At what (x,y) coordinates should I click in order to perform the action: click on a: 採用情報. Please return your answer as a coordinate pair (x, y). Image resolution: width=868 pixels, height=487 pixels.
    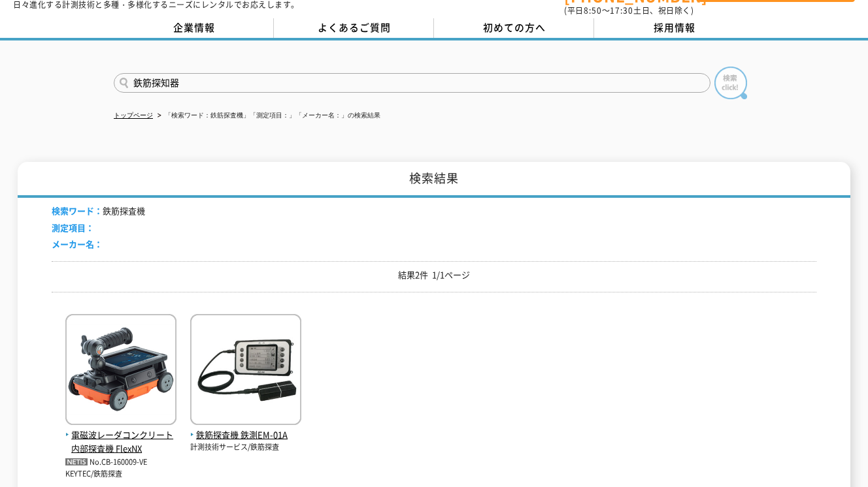
    Looking at the image, I should click on (674, 28).